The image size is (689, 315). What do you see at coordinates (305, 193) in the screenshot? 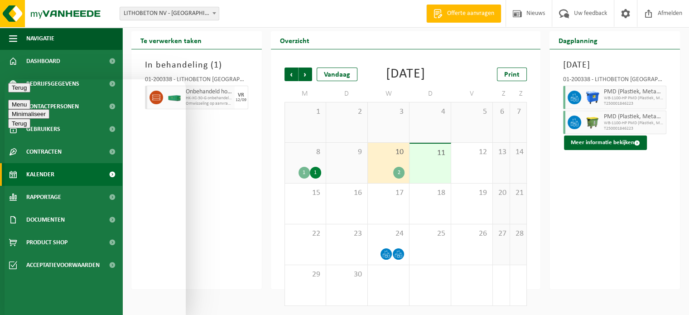
I see `span: 15` at bounding box center [305, 193].